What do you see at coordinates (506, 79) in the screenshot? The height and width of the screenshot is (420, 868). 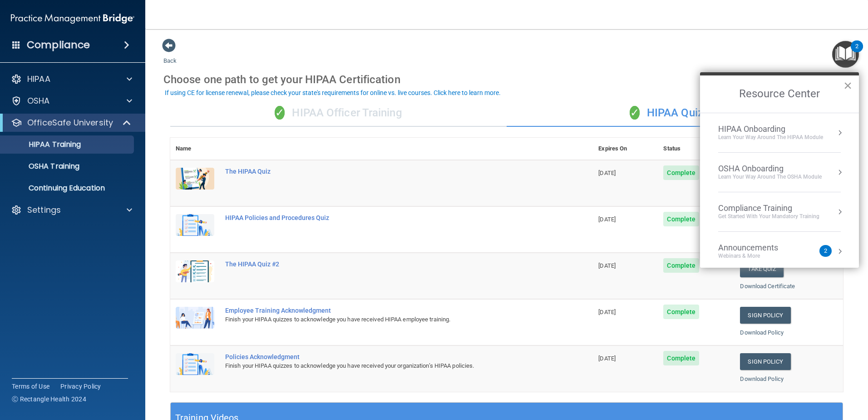 I see `div: Choose one path to get your HIPAA Certification` at bounding box center [506, 79].